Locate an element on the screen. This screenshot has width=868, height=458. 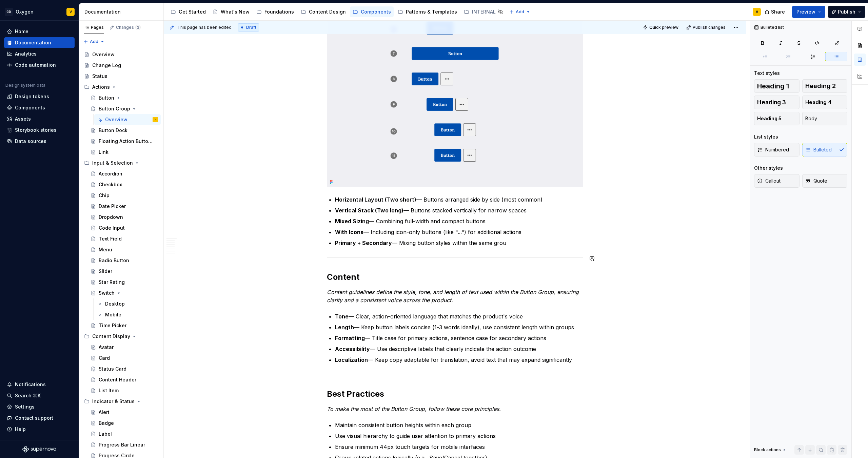
p: — Keep button labels concise (1-3 words ideally), use consistent length within groups is located at coordinates (459, 327).